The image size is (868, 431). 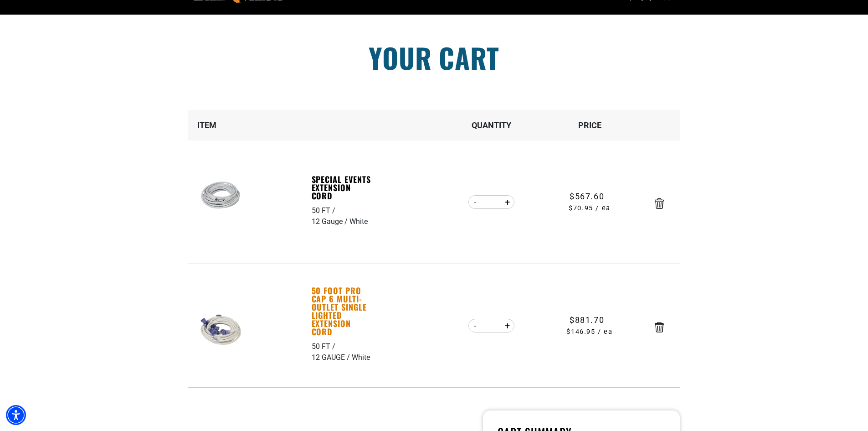 What do you see at coordinates (587, 196) in the screenshot?
I see `span: $567.60` at bounding box center [587, 196].